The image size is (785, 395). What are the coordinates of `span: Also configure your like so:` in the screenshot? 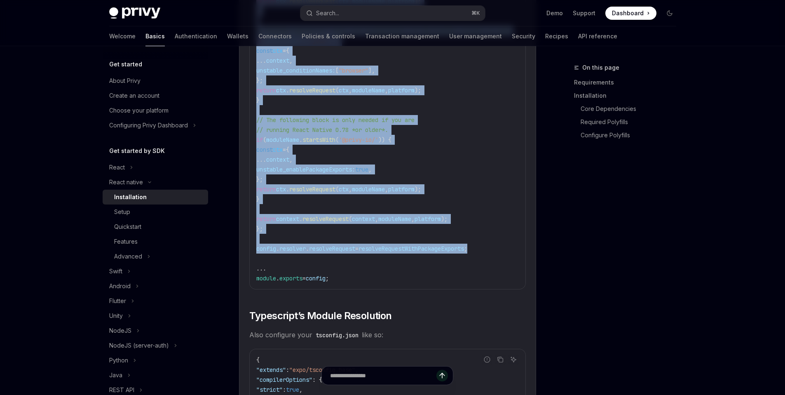 It's located at (387, 335).